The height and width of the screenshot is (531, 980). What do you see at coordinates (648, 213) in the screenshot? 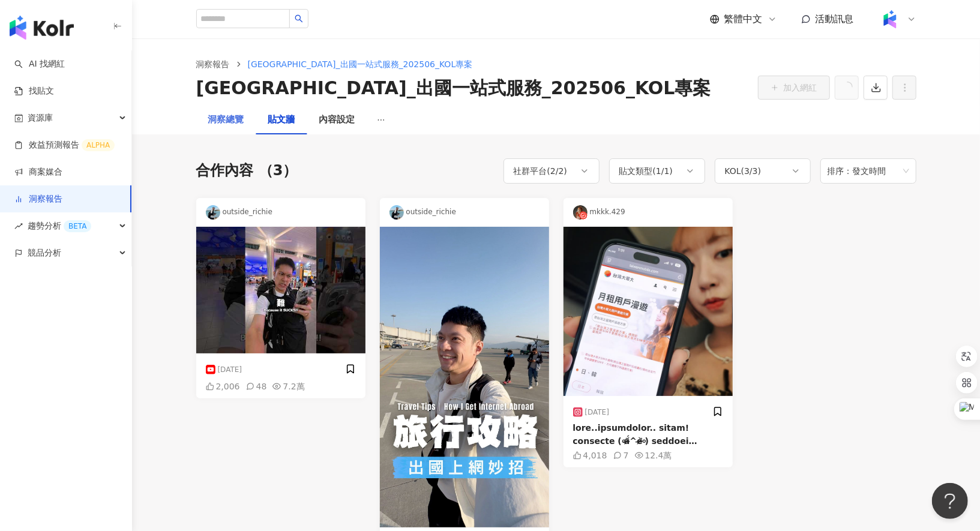
I see `div: mkkk.429` at bounding box center [648, 213].